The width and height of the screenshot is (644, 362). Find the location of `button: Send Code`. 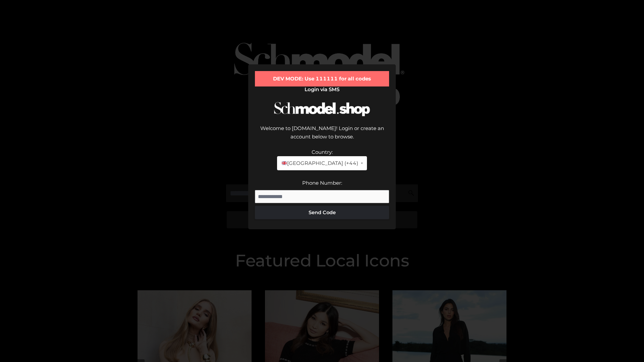

button: Send Code is located at coordinates (322, 212).